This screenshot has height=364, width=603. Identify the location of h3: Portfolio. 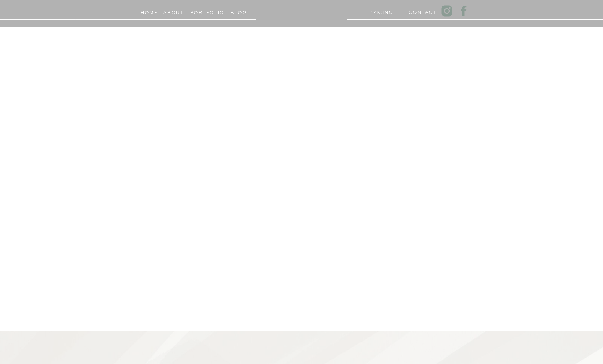
(203, 11).